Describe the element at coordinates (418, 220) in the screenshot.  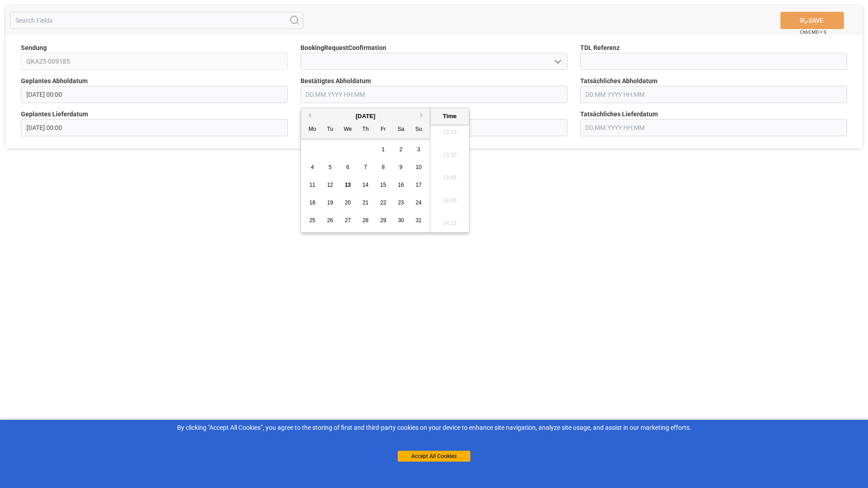
I see `span: 31` at that location.